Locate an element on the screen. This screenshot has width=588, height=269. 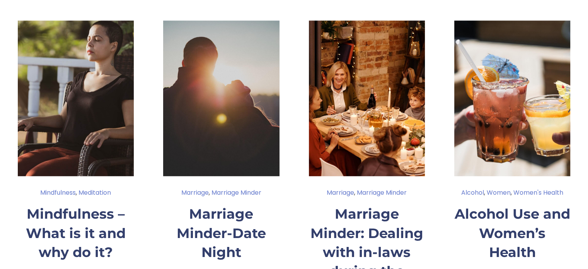
a: Alcohol Use and Women’s Health is located at coordinates (512, 233).